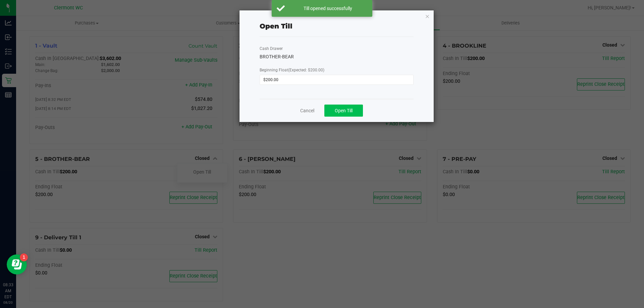  Describe the element at coordinates (344, 111) in the screenshot. I see `span: Open Till` at that location.